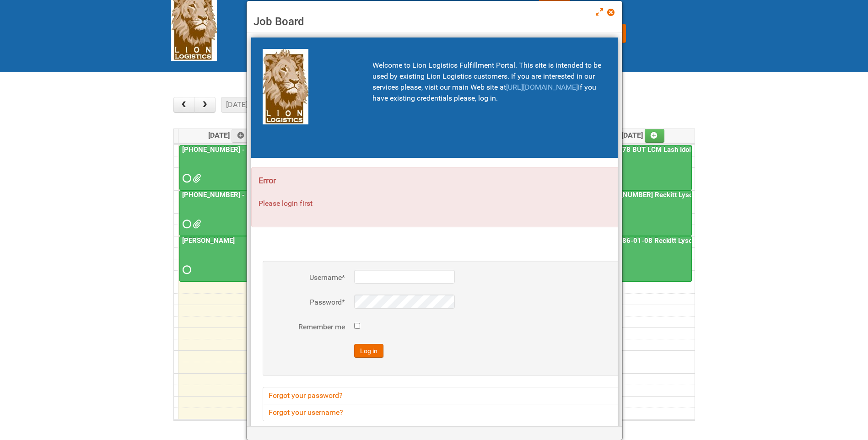 This screenshot has height=440, width=868. Describe the element at coordinates (308, 303) in the screenshot. I see `label: Password` at that location.